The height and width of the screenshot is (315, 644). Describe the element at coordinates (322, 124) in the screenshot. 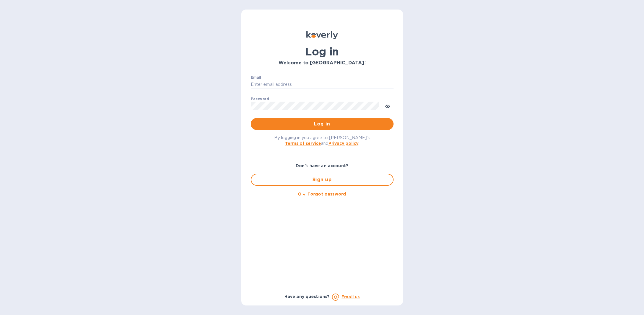

I see `button: Log in` at that location.